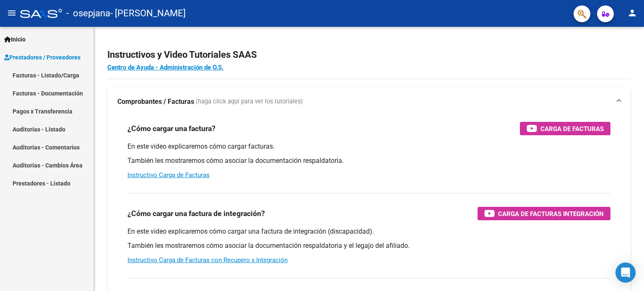  Describe the element at coordinates (14, 39) in the screenshot. I see `span: Inicio` at that location.